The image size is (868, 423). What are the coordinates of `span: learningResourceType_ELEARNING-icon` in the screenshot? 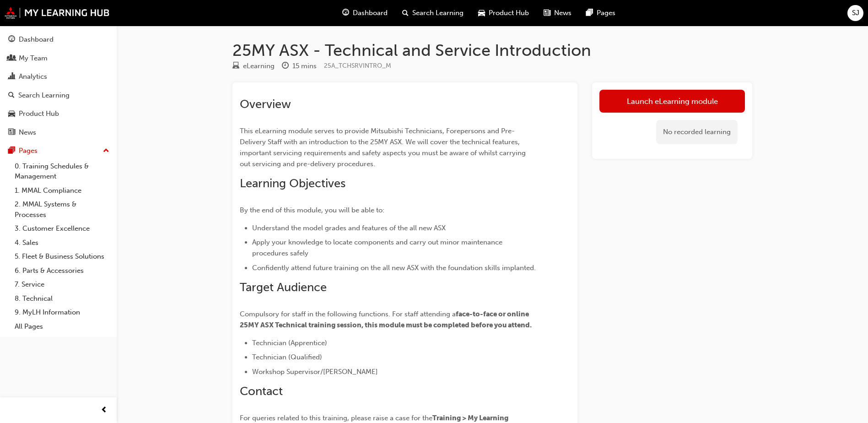 It's located at (235, 66).